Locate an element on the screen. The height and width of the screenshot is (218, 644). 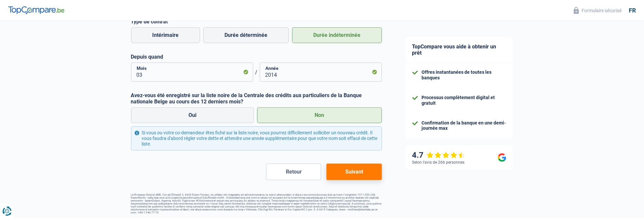
div: Processus complètement digital et gratuit is located at coordinates (464, 101).